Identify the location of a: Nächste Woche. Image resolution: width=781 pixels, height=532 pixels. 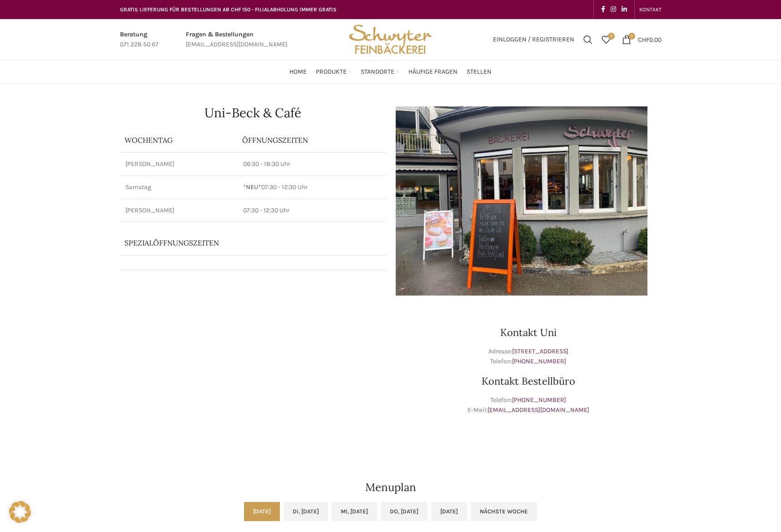
(504, 511).